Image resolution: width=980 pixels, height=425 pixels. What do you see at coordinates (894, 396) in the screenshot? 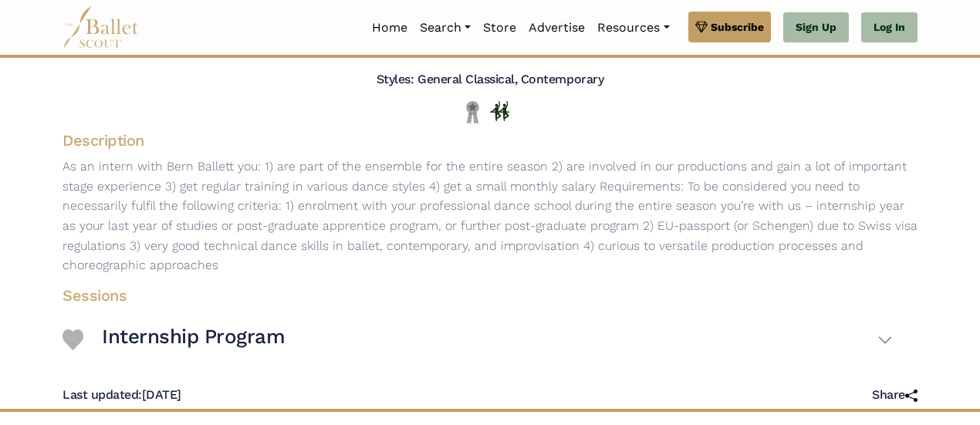
I see `h5: Share` at bounding box center [894, 396].